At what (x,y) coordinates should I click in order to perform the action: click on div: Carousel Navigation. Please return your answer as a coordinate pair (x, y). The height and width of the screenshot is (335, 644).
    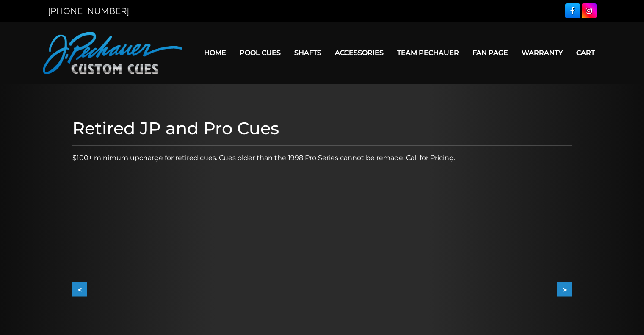
    Looking at the image, I should click on (322, 289).